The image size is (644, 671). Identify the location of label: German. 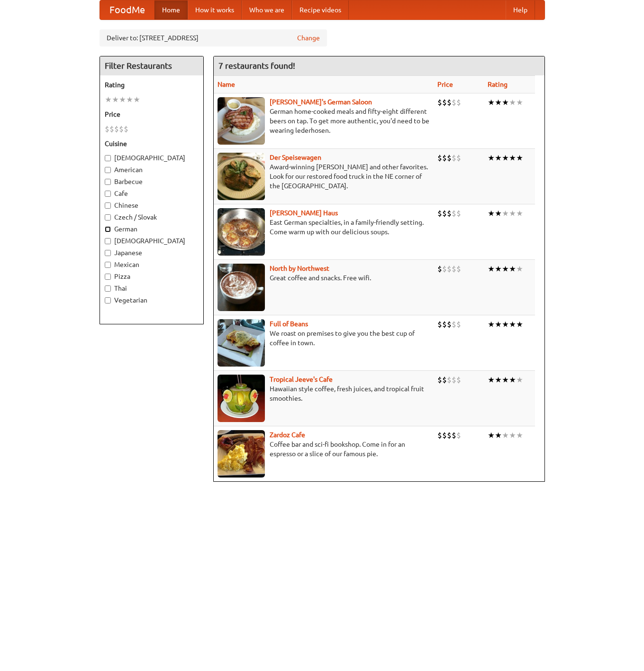
(152, 229).